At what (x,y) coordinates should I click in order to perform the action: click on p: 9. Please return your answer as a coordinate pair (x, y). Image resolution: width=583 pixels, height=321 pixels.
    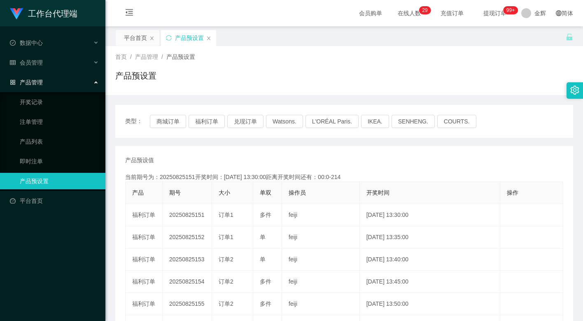
    Looking at the image, I should click on (426, 10).